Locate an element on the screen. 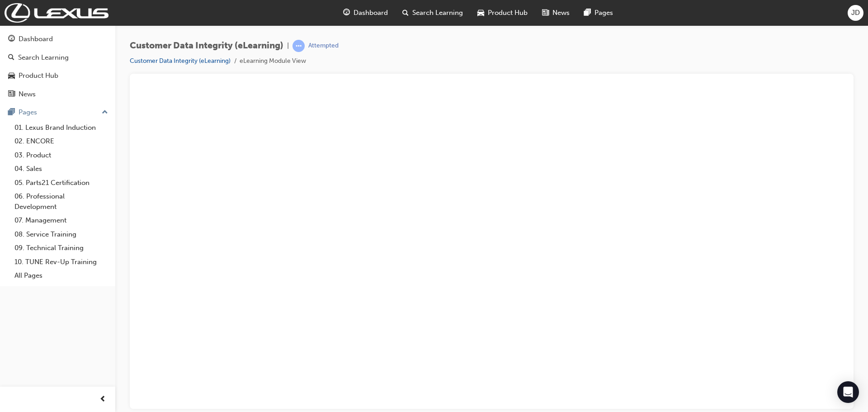 Image resolution: width=868 pixels, height=412 pixels. div: Attempted is located at coordinates (323, 46).